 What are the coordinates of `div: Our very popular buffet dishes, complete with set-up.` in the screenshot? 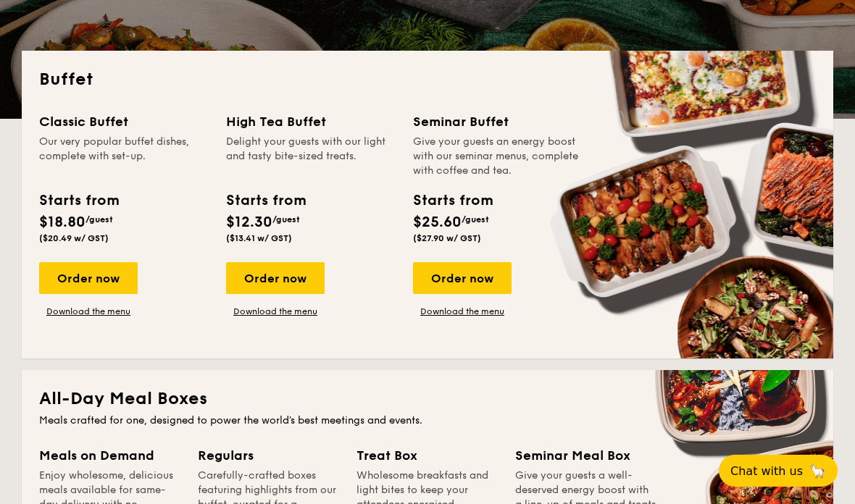 It's located at (124, 157).